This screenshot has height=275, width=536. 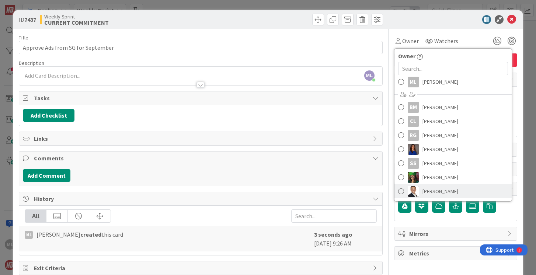 I want to click on span: Links, so click(x=201, y=139).